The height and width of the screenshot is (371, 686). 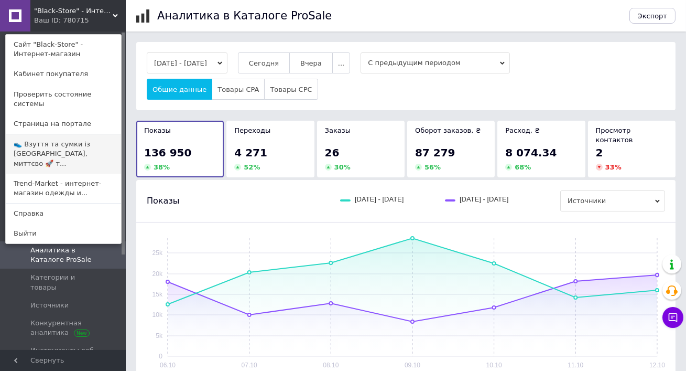 I want to click on span: 38 %, so click(x=161, y=167).